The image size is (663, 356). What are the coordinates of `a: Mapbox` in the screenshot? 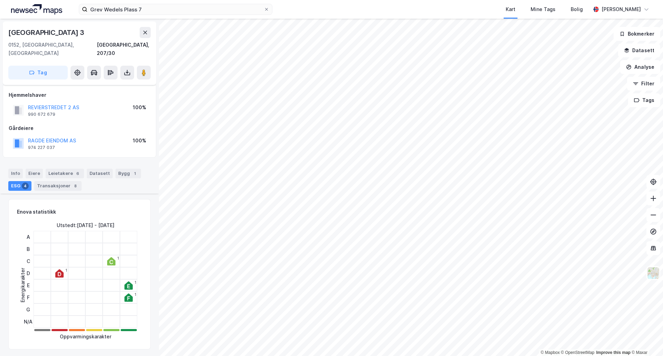 It's located at (550, 353).